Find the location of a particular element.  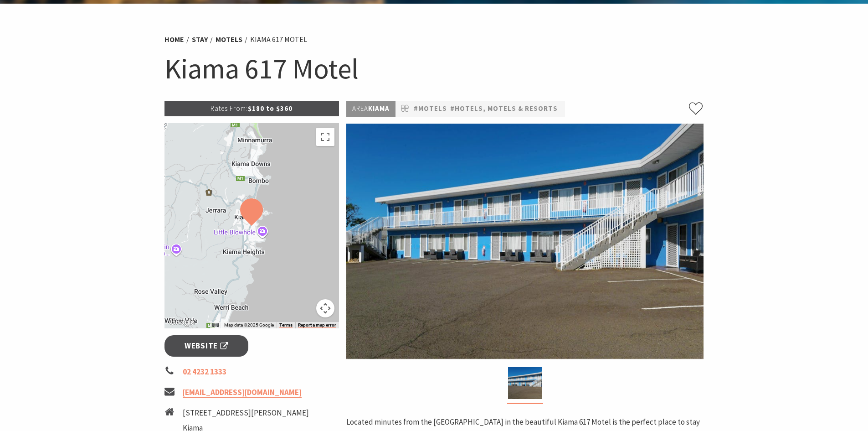

span: Area is located at coordinates (360, 108).